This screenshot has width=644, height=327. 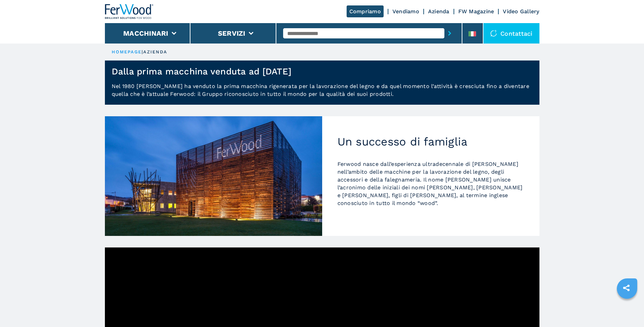 What do you see at coordinates (214, 176) in the screenshot?
I see `img: Un successo di famiglia` at bounding box center [214, 176].